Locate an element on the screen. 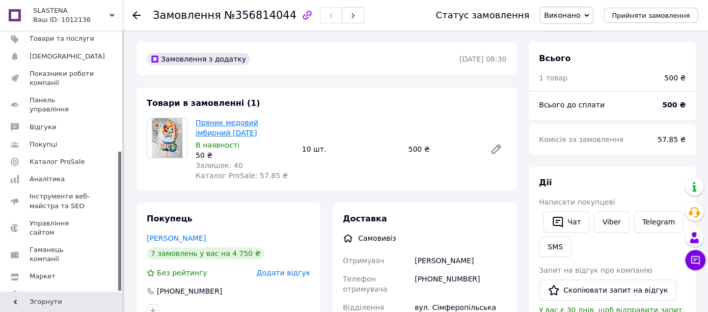  span: Гаманець компанії is located at coordinates (62, 255).